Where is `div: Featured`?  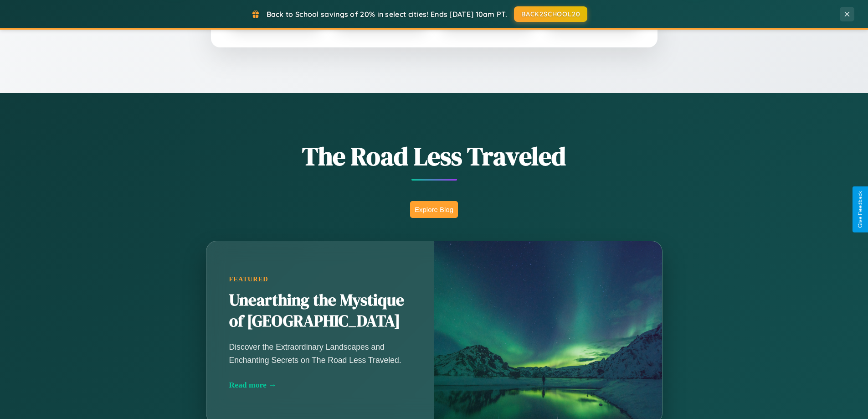
div: Featured is located at coordinates (320, 279).